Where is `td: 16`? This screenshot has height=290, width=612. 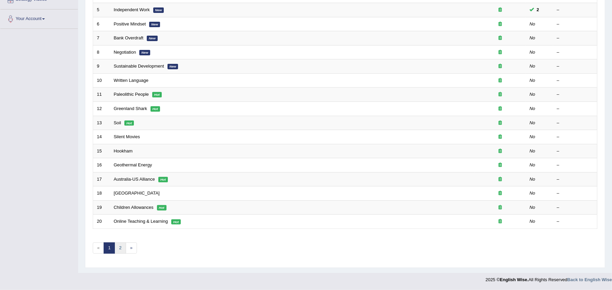 td: 16 is located at coordinates (102, 165).